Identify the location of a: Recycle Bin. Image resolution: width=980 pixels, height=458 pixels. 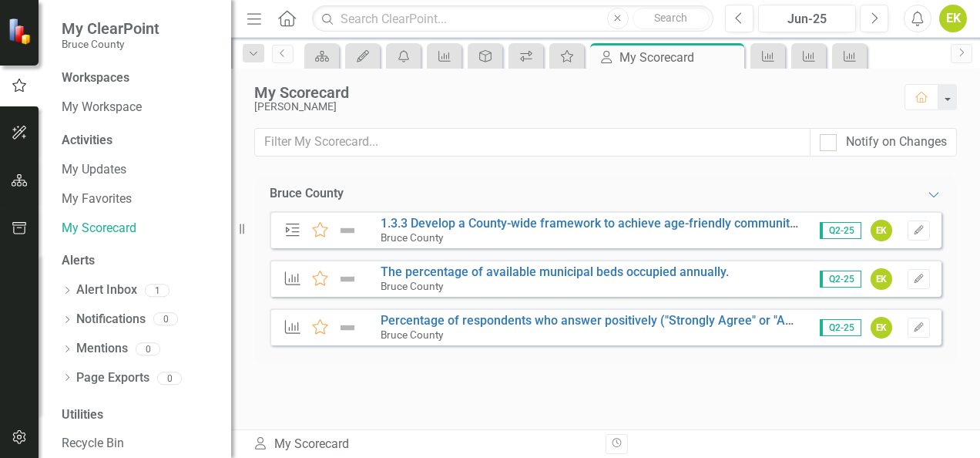
(139, 443).